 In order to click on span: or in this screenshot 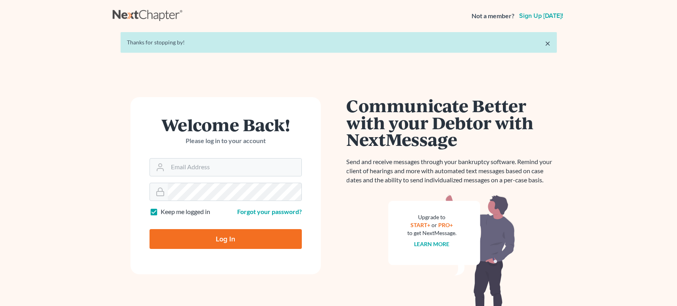, I will do `click(434, 225)`.